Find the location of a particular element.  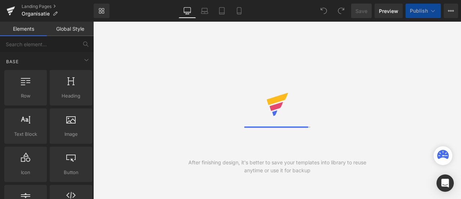

span: Image is located at coordinates (71, 134).